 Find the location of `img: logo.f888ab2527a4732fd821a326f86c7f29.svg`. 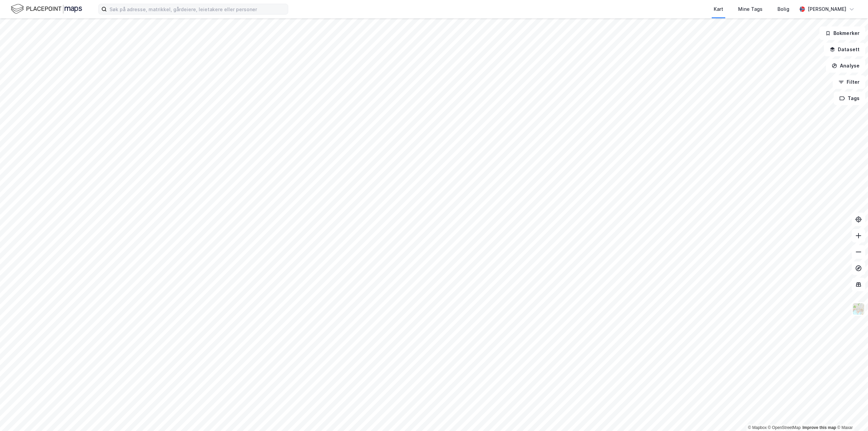

img: logo.f888ab2527a4732fd821a326f86c7f29.svg is located at coordinates (47, 9).